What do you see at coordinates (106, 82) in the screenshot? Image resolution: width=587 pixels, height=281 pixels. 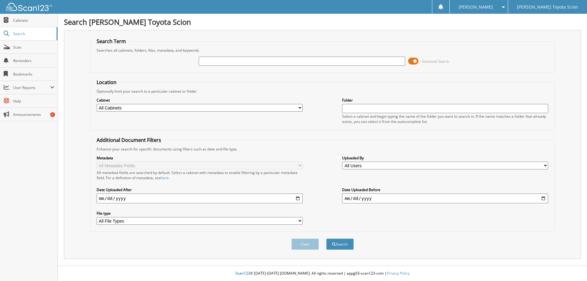 I see `legend: Location` at bounding box center [106, 82].